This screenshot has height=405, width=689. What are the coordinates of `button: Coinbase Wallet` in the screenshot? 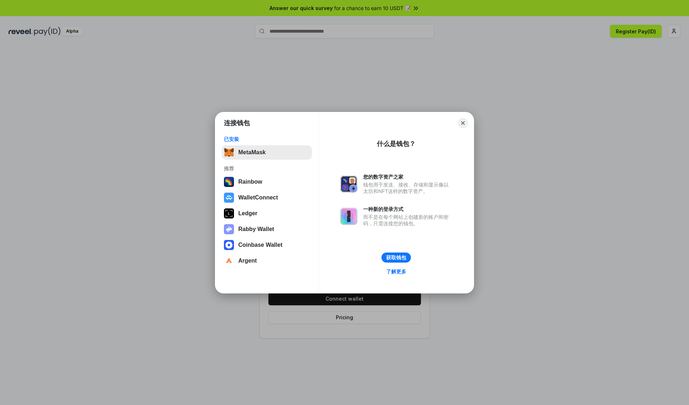 It's located at (267, 245).